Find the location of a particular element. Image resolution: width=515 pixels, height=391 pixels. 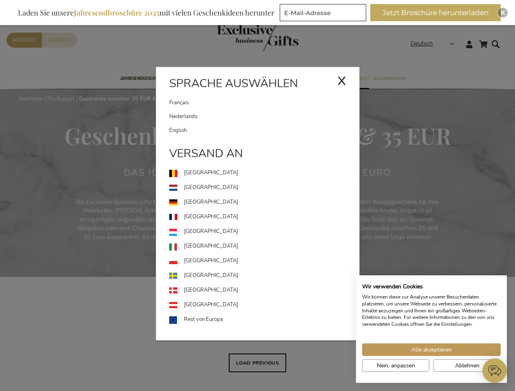

img: Close is located at coordinates (503, 13).